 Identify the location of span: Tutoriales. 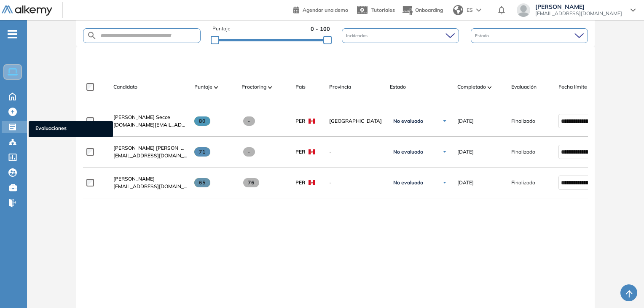
(383, 10).